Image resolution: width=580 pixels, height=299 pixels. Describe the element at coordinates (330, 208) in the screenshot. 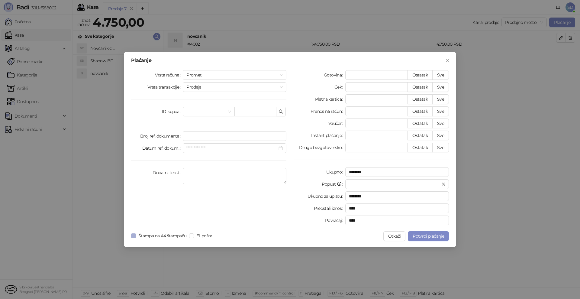

I see `label: Preostali iznos` at that location.